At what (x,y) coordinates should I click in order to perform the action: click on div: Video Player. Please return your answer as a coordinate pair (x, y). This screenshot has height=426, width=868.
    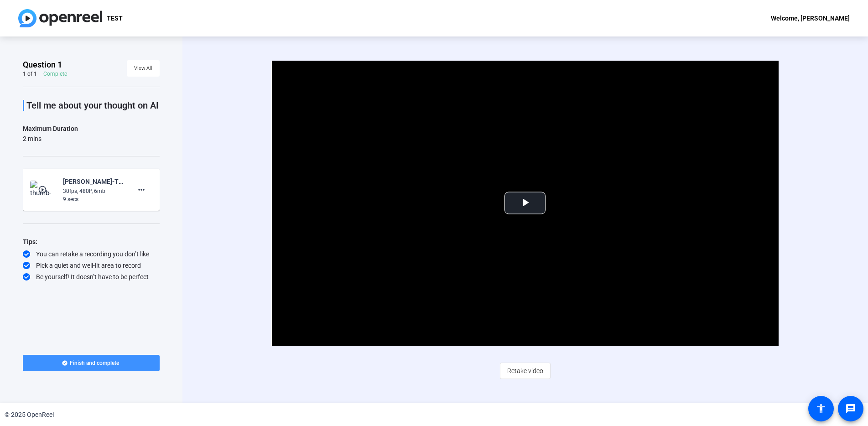
    Looking at the image, I should click on (525, 203).